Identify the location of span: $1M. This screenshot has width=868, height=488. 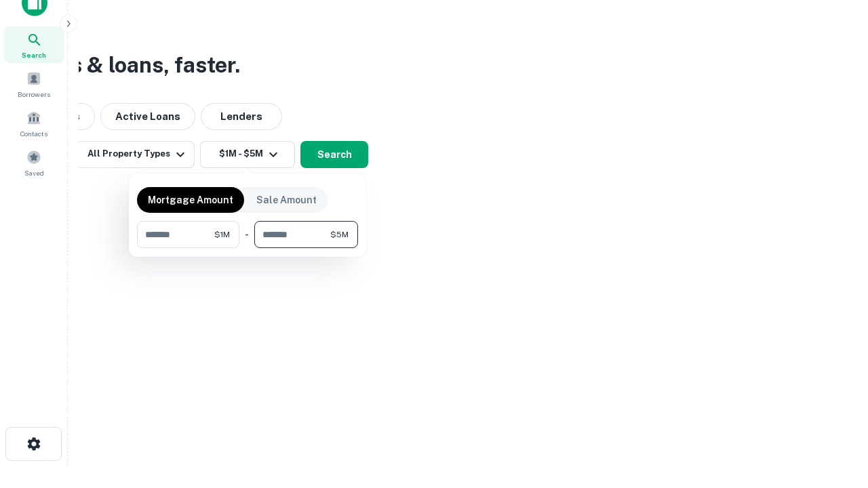
(221, 234).